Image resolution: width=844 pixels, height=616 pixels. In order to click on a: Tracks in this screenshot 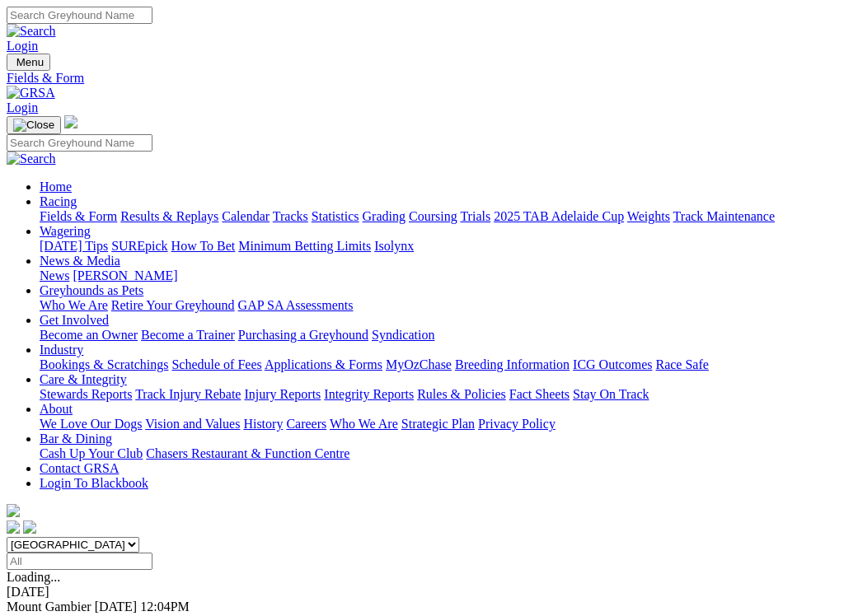, I will do `click(290, 216)`.